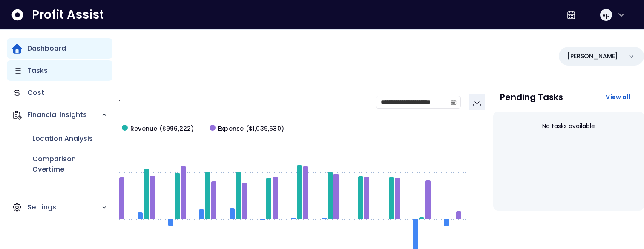 The height and width of the screenshot is (249, 644). What do you see at coordinates (618, 97) in the screenshot?
I see `span: View all` at bounding box center [618, 97].